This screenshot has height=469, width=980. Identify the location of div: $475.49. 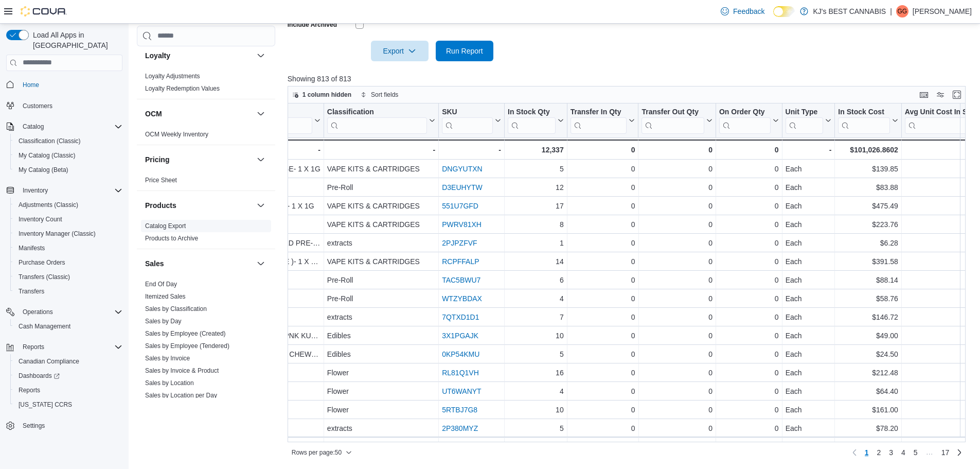
(868, 206).